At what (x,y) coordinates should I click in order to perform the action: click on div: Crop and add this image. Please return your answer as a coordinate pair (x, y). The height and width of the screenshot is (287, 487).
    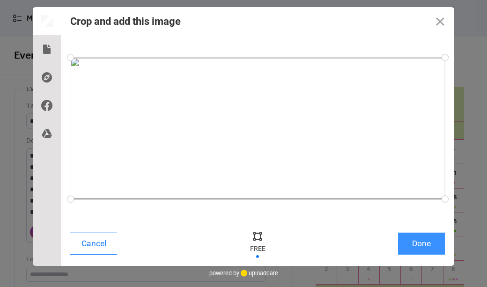
    Looking at the image, I should click on (126, 21).